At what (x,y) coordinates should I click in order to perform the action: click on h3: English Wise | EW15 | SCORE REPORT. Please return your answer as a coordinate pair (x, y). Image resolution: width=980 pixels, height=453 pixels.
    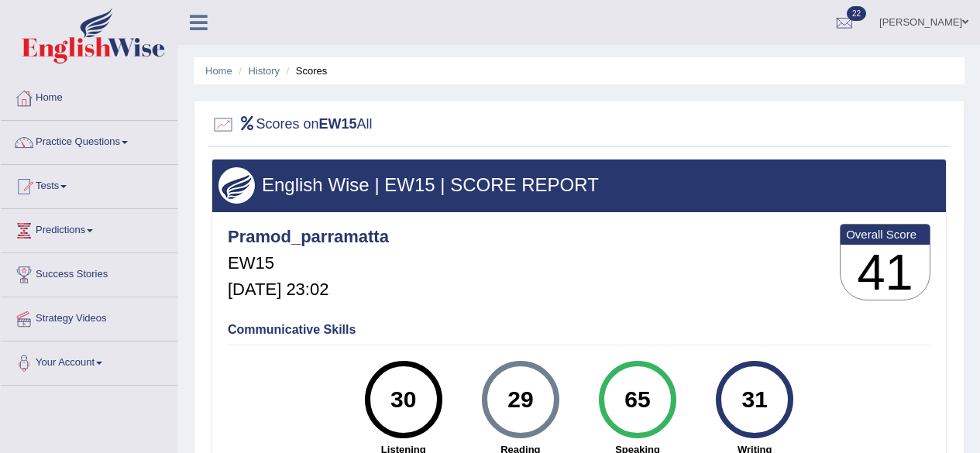
    Looking at the image, I should click on (578, 185).